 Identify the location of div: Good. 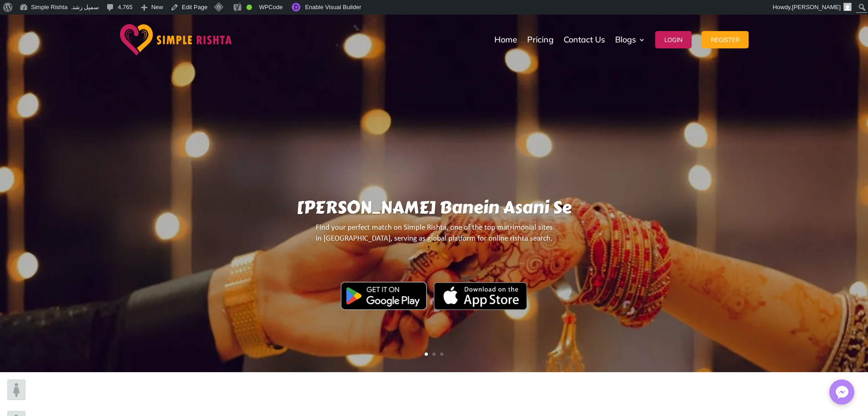
(249, 8).